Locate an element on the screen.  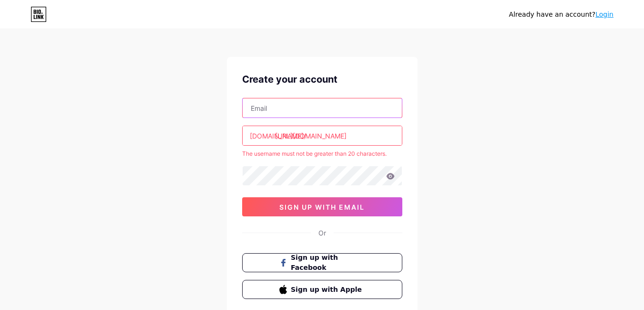
a: Sign up with Apple is located at coordinates (322, 290).